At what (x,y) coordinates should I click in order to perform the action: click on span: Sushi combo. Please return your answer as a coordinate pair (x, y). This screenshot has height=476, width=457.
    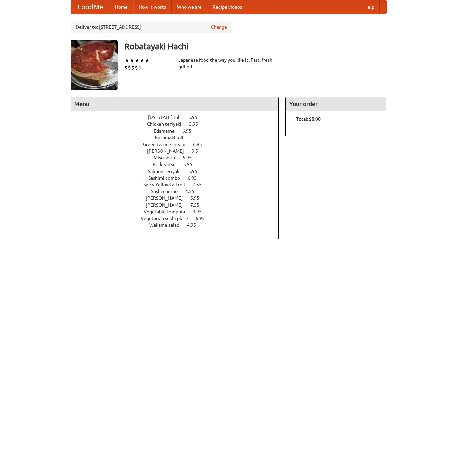
    Looking at the image, I should click on (167, 192).